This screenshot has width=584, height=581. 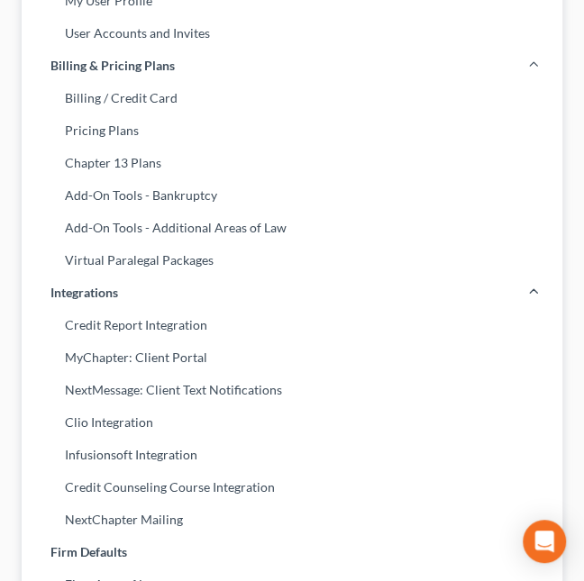 I want to click on div: Open Intercom Messenger, so click(x=544, y=542).